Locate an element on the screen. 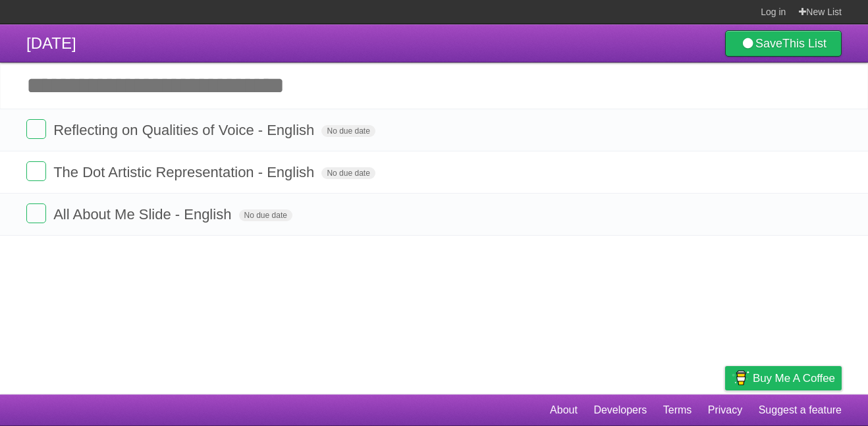  span: Buy me a coffee is located at coordinates (793, 378).